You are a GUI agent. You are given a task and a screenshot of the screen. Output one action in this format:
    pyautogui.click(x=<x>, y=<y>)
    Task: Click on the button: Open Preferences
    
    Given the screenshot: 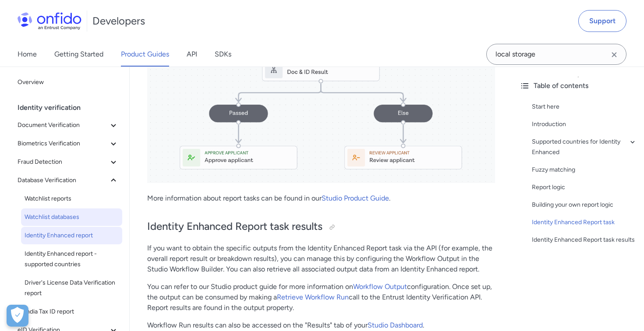 What is the action you would take?
    pyautogui.click(x=18, y=315)
    